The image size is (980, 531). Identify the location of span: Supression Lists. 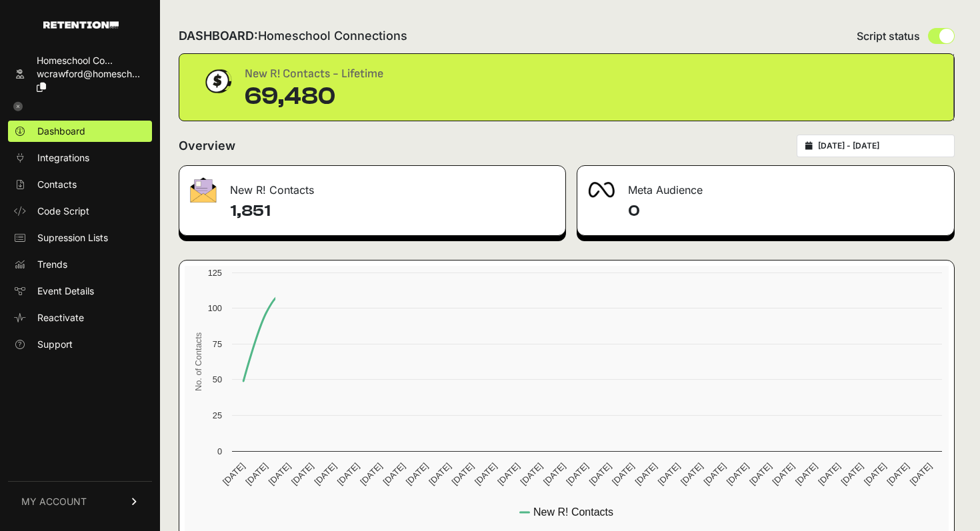
(72, 237).